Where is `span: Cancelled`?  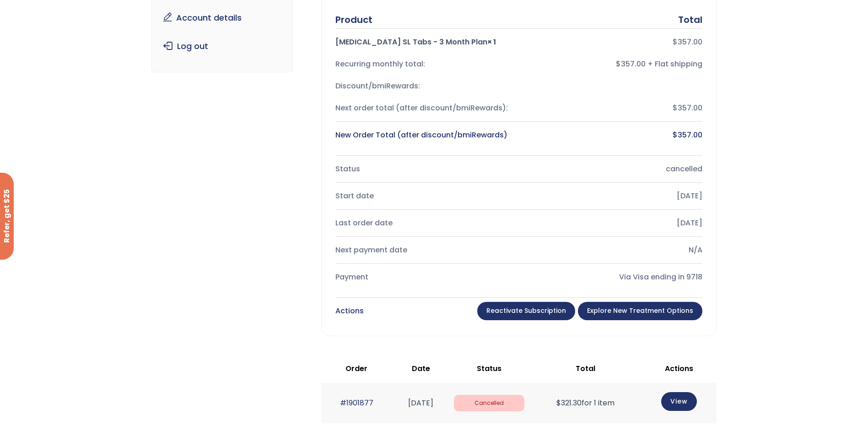 span: Cancelled is located at coordinates (489, 403).